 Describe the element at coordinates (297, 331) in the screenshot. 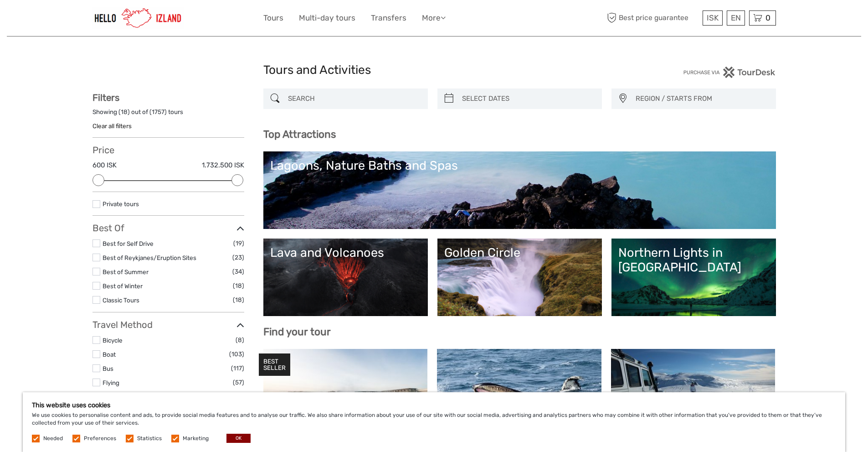

I see `b: Find your tour` at that location.